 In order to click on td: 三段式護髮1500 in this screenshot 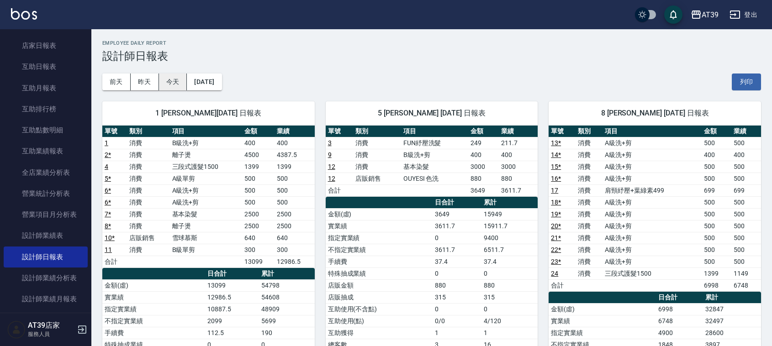, I will do `click(652, 274)`.